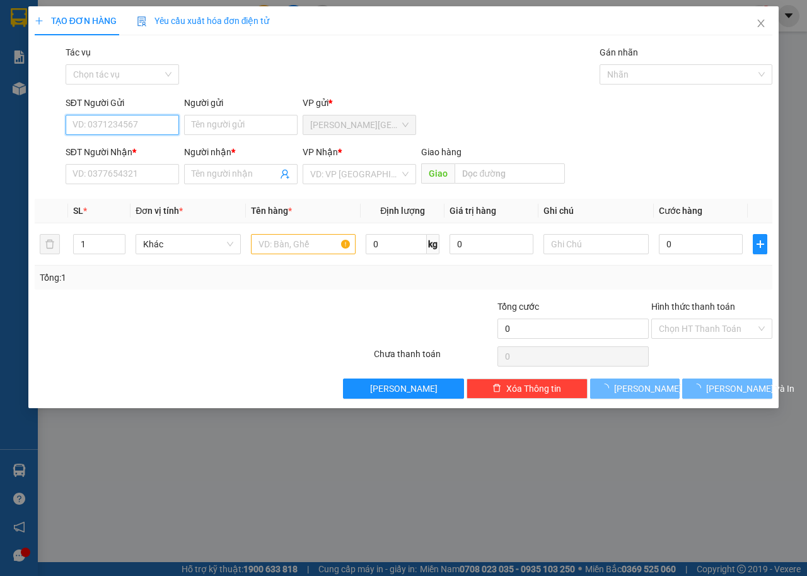 The width and height of the screenshot is (807, 576). Describe the element at coordinates (491, 244) in the screenshot. I see `input: 0` at that location.